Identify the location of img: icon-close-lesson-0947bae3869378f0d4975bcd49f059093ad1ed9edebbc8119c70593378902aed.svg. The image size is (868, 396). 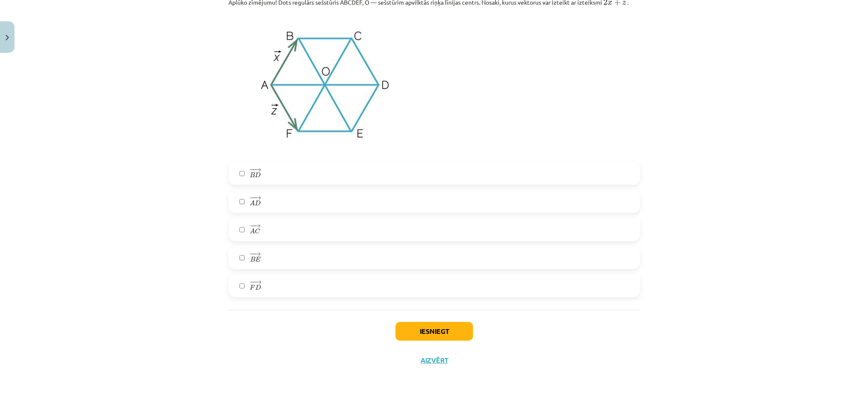
(8, 37).